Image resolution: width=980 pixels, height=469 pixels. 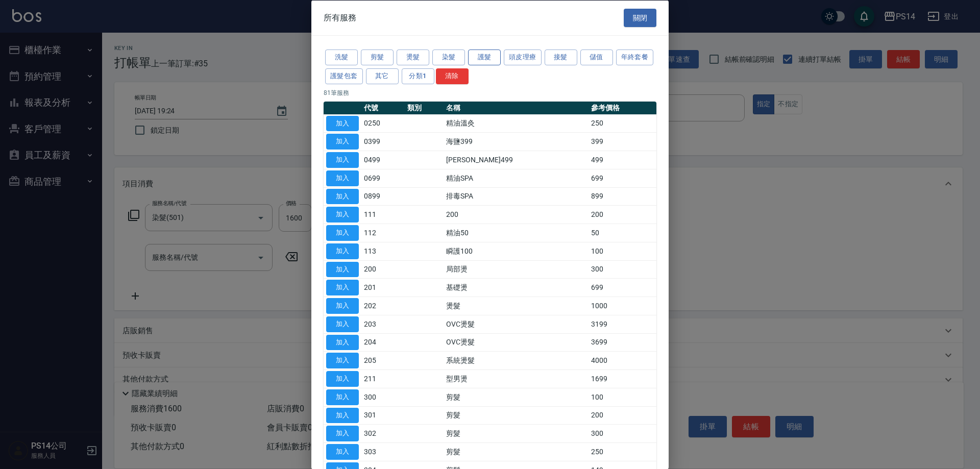 I want to click on th: 參考價格, so click(x=622, y=108).